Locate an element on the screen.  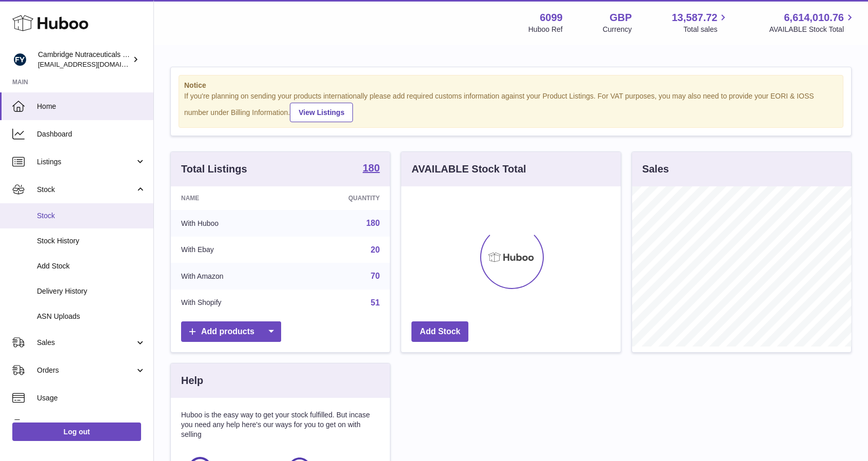
strong: 6099 is located at coordinates (551, 17).